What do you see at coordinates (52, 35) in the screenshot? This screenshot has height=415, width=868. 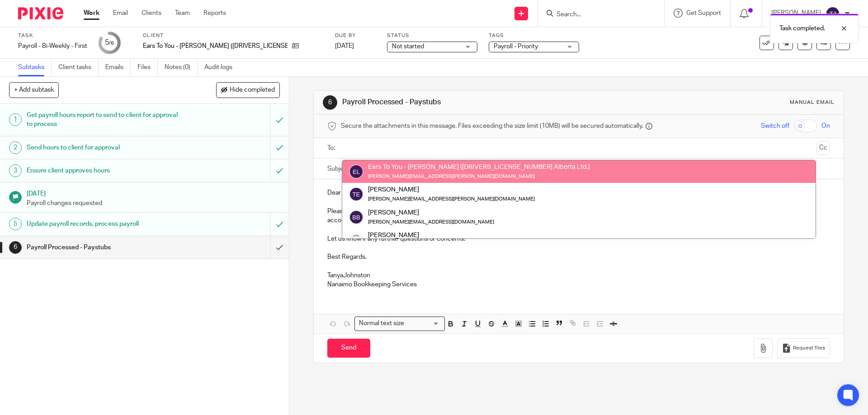 I see `label: Task` at bounding box center [52, 35].